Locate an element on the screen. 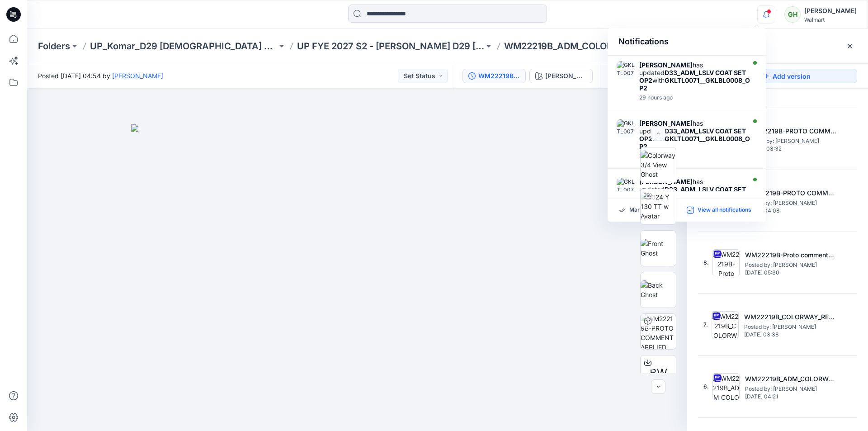 The height and width of the screenshot is (431, 868). span: 7. is located at coordinates (706, 324).